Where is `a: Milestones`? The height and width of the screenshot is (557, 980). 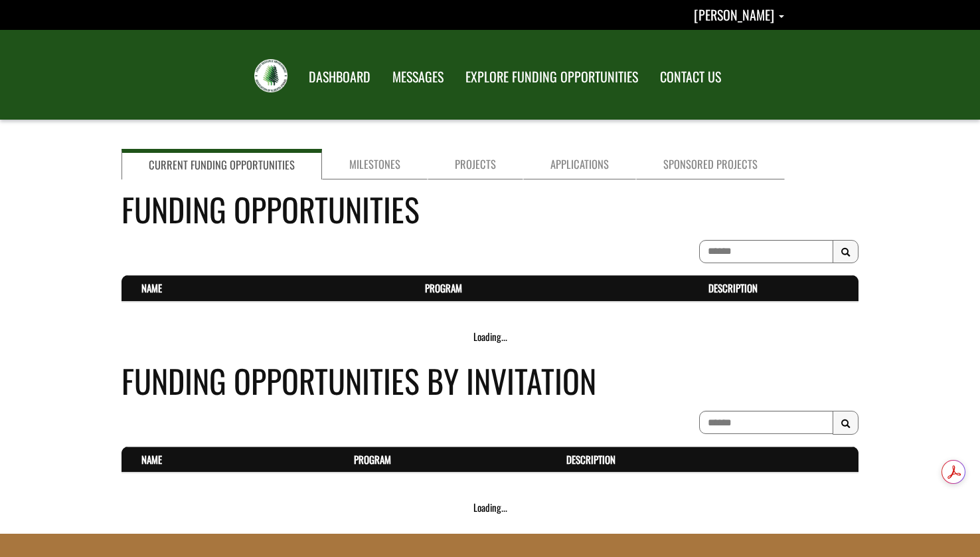 a: Milestones is located at coordinates (374, 164).